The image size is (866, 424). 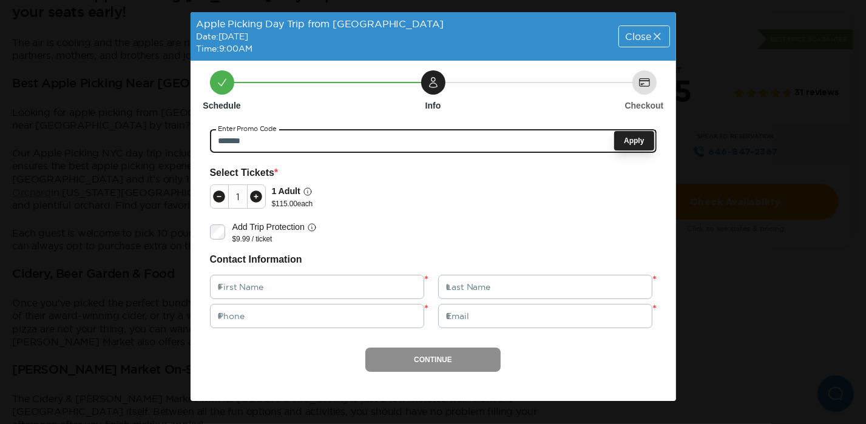 I want to click on h6: Select Tickets, so click(x=433, y=173).